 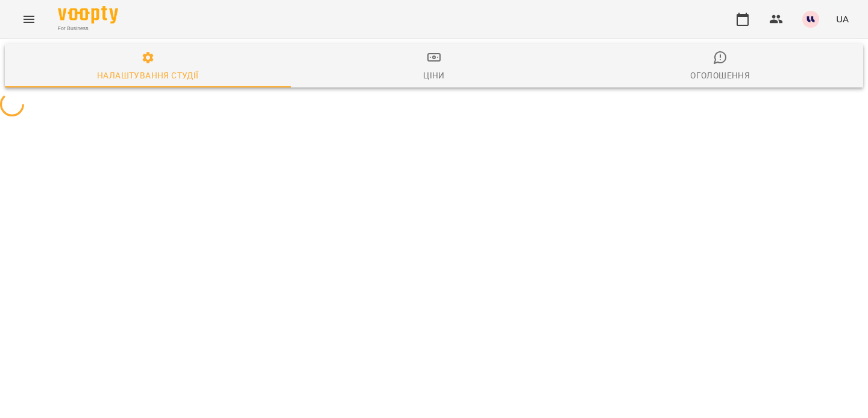 I want to click on span: UA, so click(x=842, y=19).